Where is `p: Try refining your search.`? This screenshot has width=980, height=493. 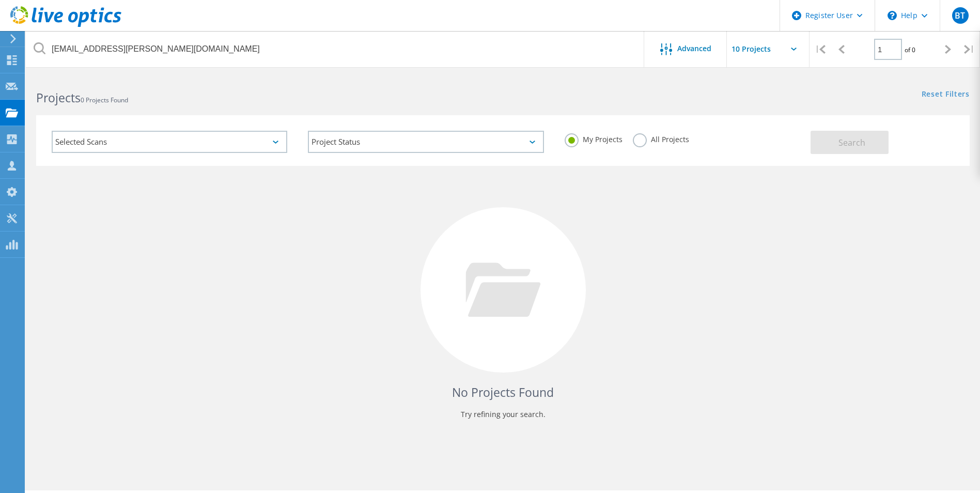 p: Try refining your search. is located at coordinates (503, 414).